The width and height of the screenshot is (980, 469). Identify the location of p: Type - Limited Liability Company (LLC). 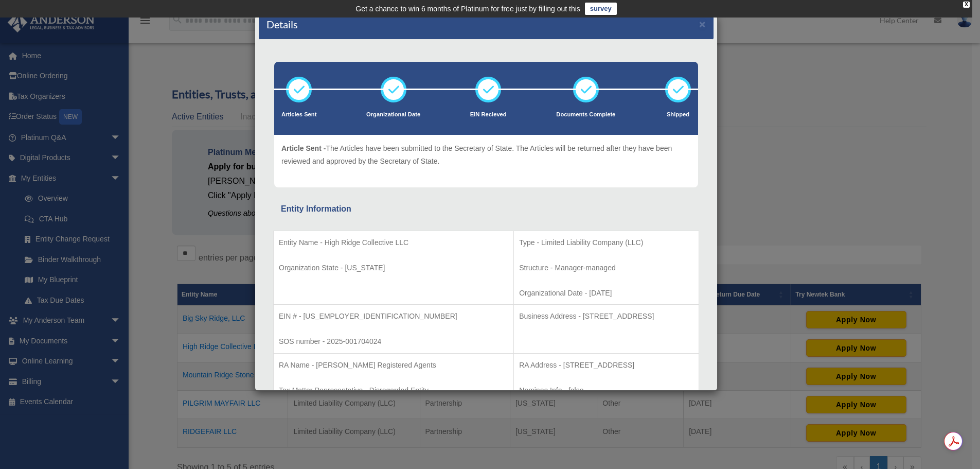
(606, 242).